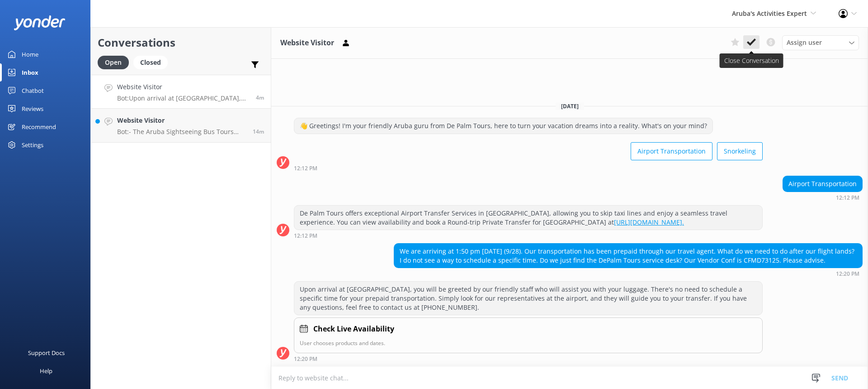  What do you see at coordinates (258, 131) in the screenshot?
I see `span: Sep 27 2025 12:10pm (UTC -04:00) America/Caracas` at bounding box center [258, 131].